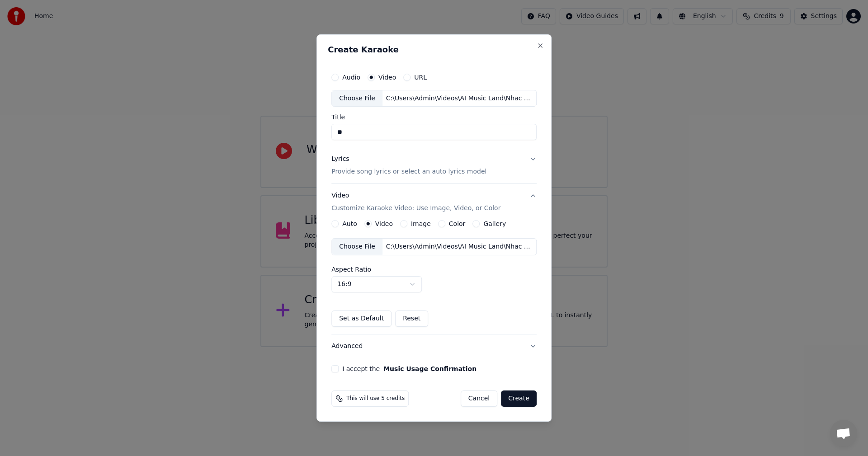  What do you see at coordinates (434, 346) in the screenshot?
I see `button: Advanced` at bounding box center [434, 346].